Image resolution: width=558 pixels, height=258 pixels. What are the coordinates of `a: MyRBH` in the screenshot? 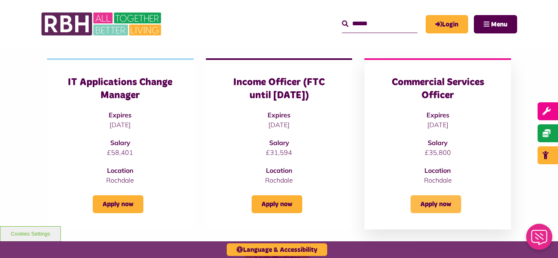 It's located at (447, 24).